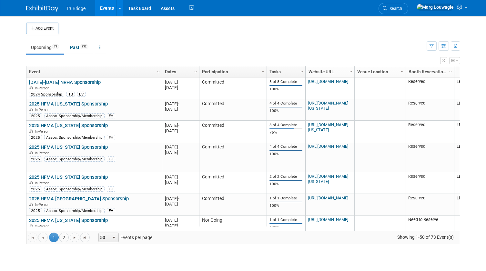 The height and width of the screenshot is (271, 486). What do you see at coordinates (76, 8) in the screenshot?
I see `span: TruBridge` at bounding box center [76, 8].